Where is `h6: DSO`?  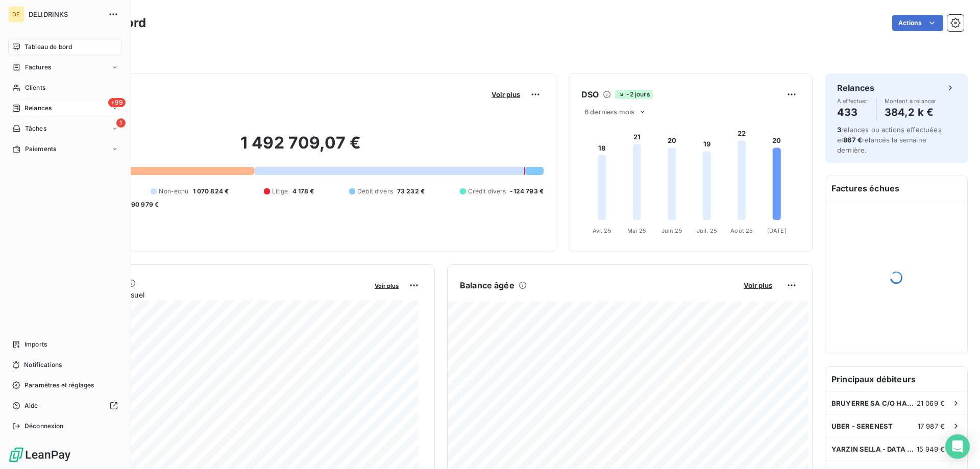 h6: DSO is located at coordinates (590, 95).